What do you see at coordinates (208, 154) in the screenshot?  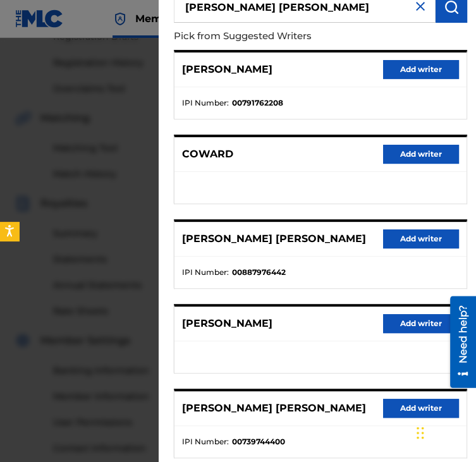 I see `p: COWARD` at bounding box center [208, 154].